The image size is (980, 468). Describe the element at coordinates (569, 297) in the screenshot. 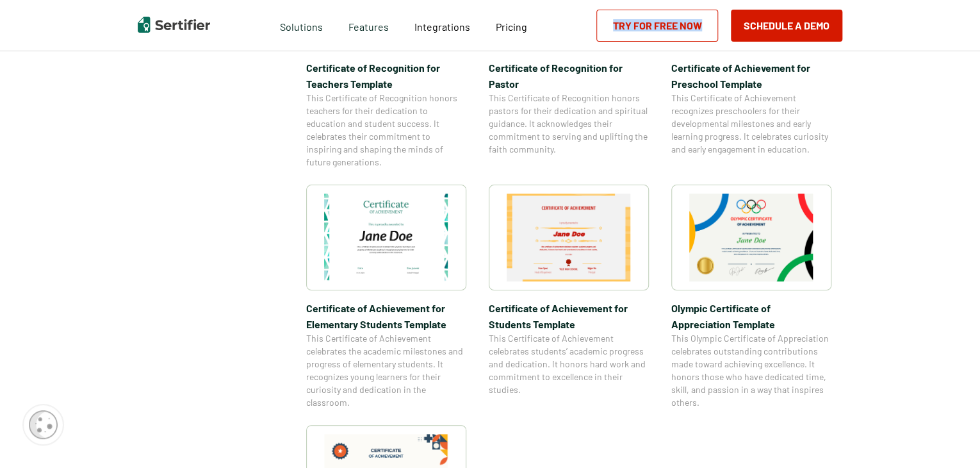

I see `a: Certificate of Achievement for Students TemplateCertificate of Achievement for Students TemplateT...` at that location.